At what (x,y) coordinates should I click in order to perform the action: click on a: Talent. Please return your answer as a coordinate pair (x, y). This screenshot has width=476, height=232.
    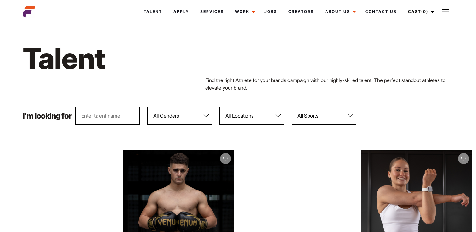
    Looking at the image, I should click on (153, 12).